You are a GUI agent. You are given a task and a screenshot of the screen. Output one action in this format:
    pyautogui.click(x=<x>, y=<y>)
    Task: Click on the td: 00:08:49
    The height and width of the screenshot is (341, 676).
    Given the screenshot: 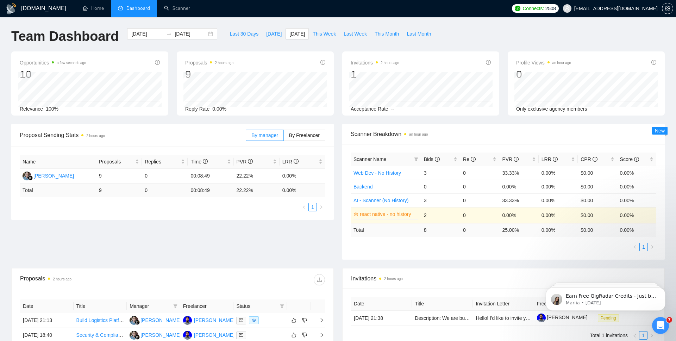 What is the action you would take?
    pyautogui.click(x=211, y=190)
    